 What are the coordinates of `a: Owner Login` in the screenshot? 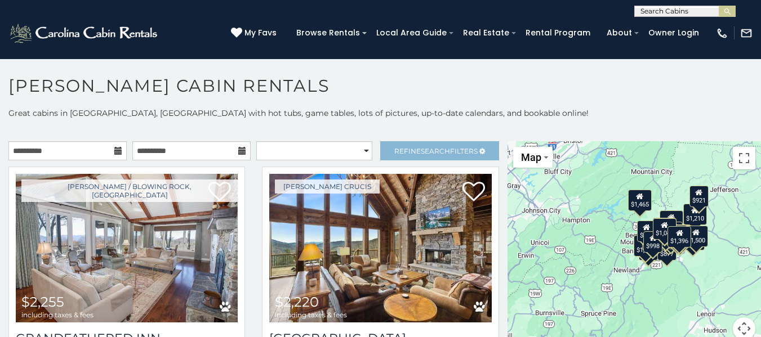 It's located at (674, 33).